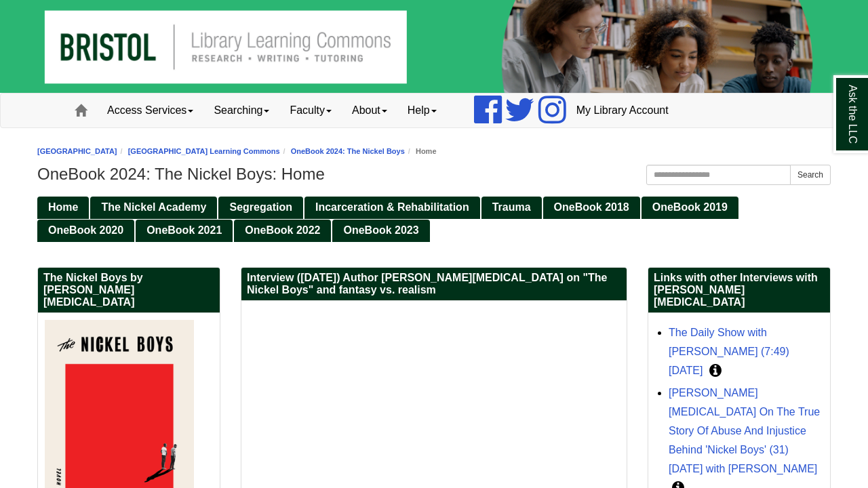 This screenshot has width=868, height=488. Describe the element at coordinates (260, 207) in the screenshot. I see `span: Segregation` at that location.